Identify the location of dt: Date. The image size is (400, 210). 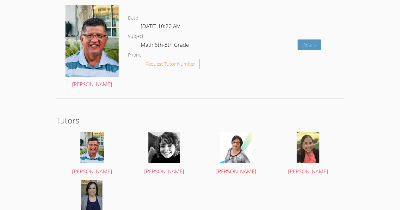
(133, 18).